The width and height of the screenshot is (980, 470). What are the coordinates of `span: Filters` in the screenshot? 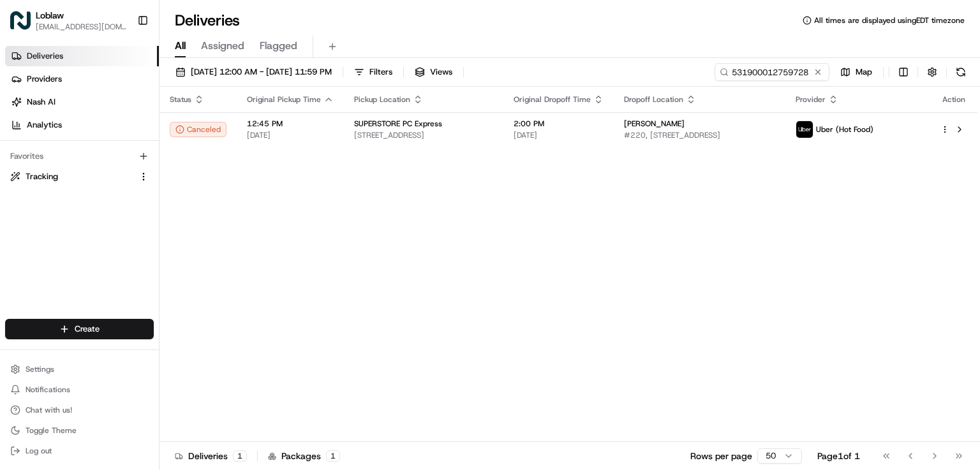 It's located at (381, 72).